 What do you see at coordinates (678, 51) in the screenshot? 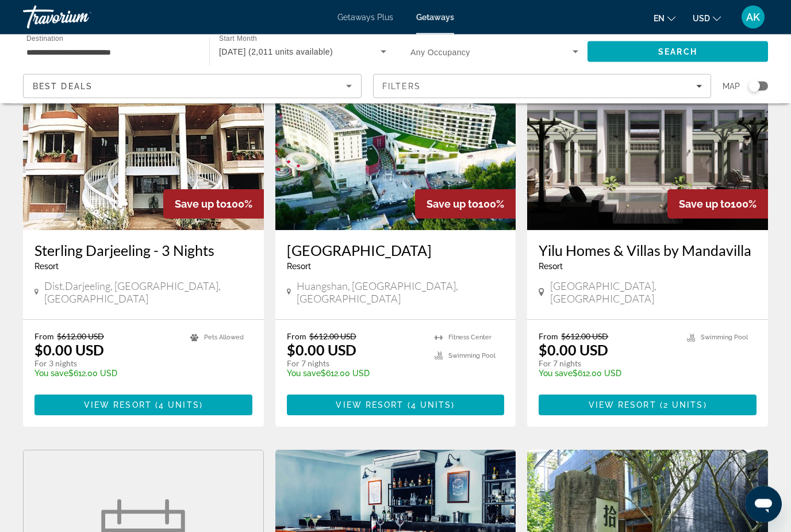
I see `span: Search` at bounding box center [678, 51].